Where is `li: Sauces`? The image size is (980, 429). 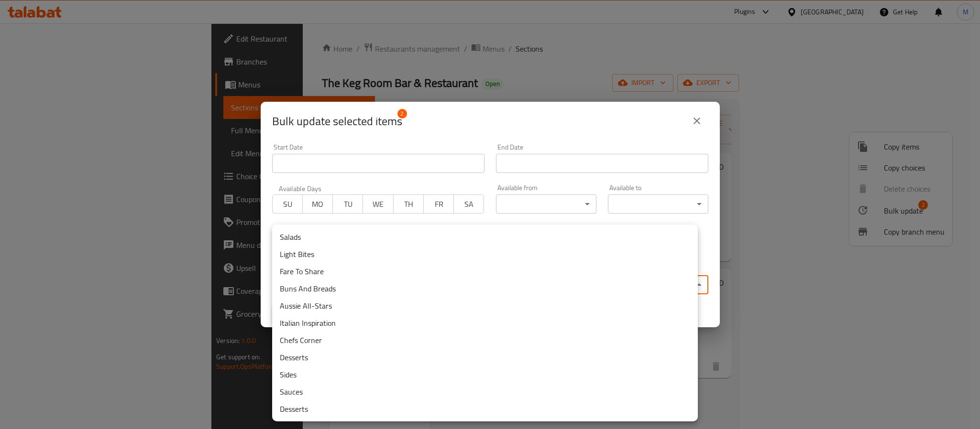
li: Sauces is located at coordinates (485, 392).